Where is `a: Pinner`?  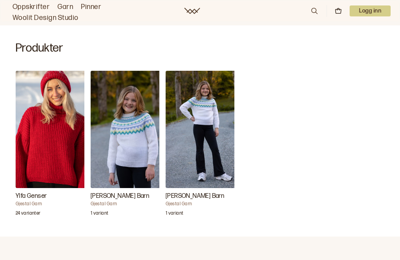 a: Pinner is located at coordinates (91, 7).